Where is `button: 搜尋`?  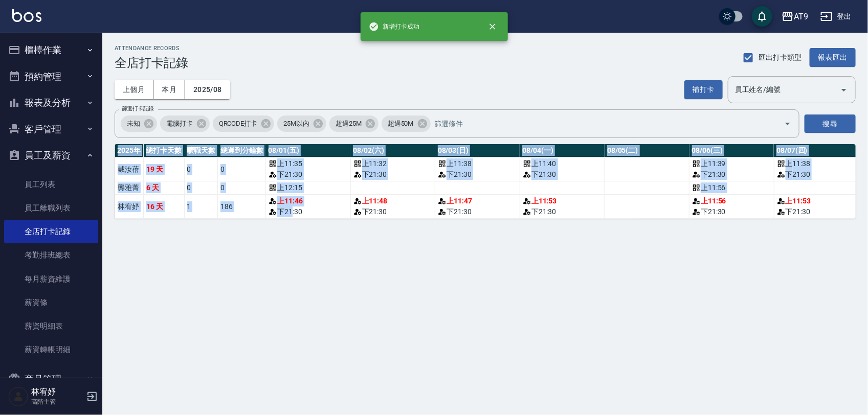
button: 搜尋 is located at coordinates (830, 124).